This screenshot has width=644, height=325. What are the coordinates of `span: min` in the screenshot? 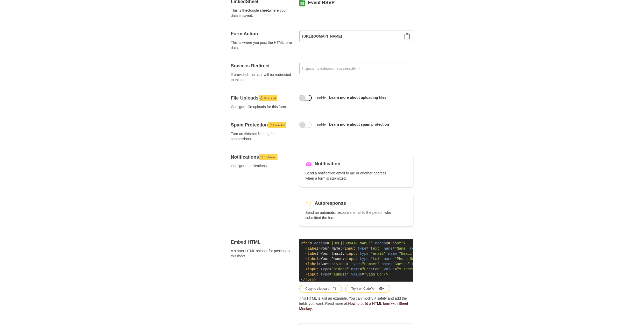 It's located at (415, 264).